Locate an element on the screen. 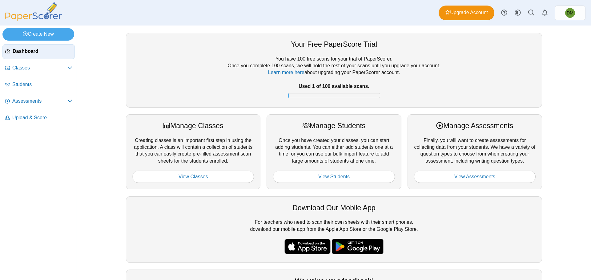  a: View Classes is located at coordinates (193, 177).